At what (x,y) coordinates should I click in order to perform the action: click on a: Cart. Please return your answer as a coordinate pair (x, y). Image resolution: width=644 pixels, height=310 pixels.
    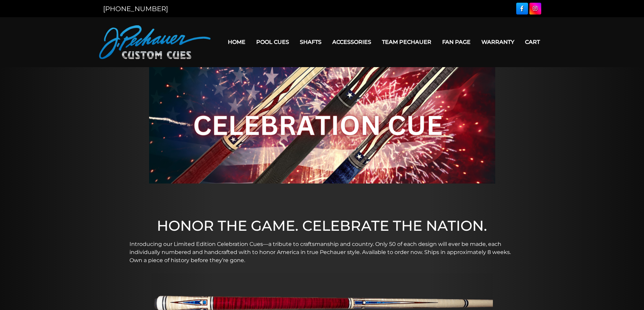
    Looking at the image, I should click on (532, 42).